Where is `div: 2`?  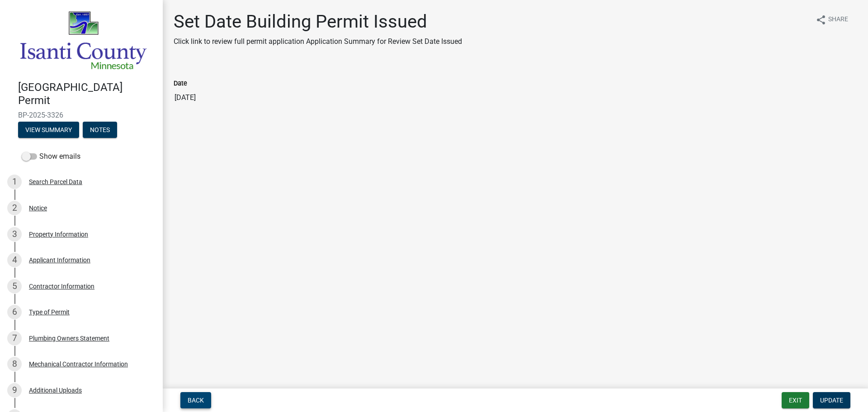 div: 2 is located at coordinates (14, 208).